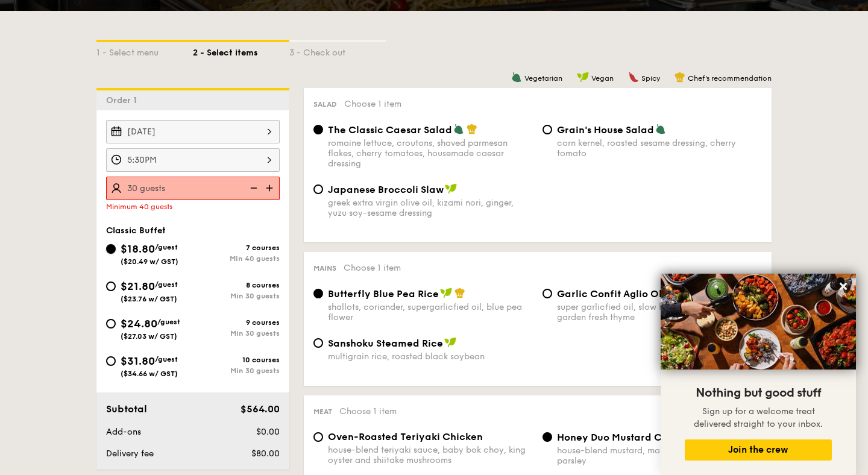 This screenshot has height=475, width=868. What do you see at coordinates (236, 247) in the screenshot?
I see `div: 7 courses` at bounding box center [236, 247].